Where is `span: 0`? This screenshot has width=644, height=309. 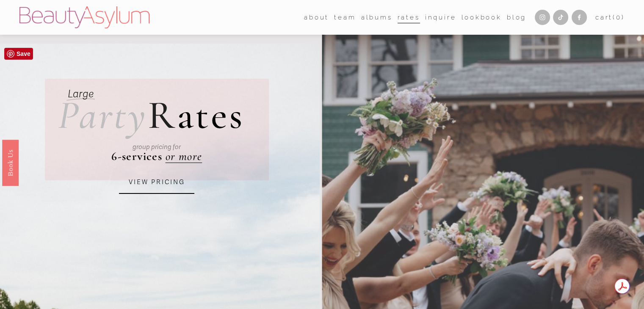
span: 0 is located at coordinates (619, 17).